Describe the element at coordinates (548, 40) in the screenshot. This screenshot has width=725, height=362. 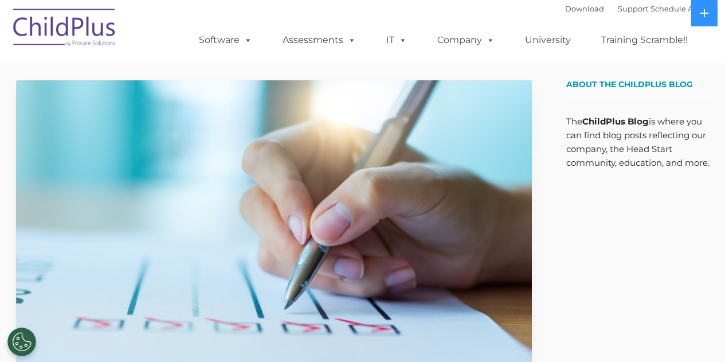
I see `a: University` at that location.